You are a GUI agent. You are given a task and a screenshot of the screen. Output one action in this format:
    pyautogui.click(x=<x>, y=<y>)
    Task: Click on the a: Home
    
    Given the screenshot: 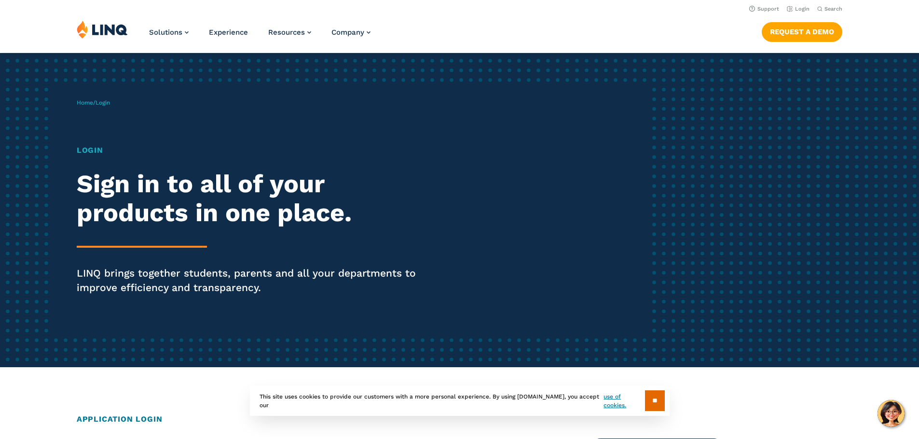 What is the action you would take?
    pyautogui.click(x=85, y=103)
    